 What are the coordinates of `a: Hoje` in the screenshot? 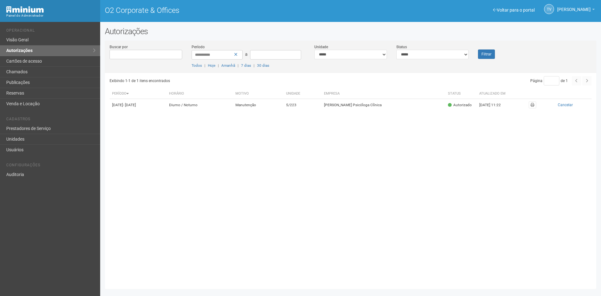 It's located at (211, 65).